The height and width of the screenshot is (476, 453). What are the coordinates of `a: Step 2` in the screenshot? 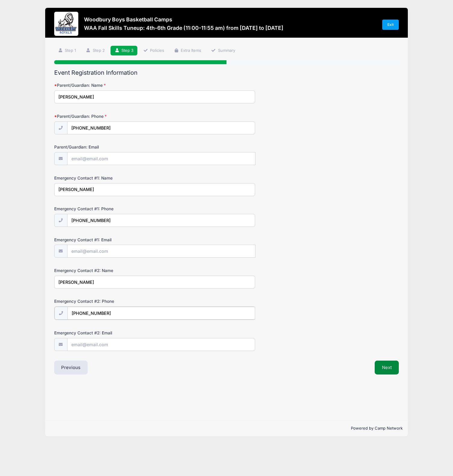 It's located at (95, 51).